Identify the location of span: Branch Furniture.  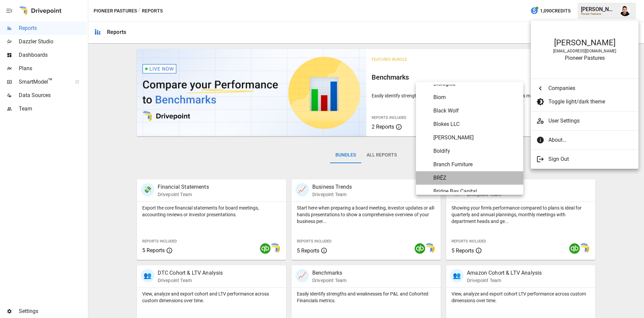
(476, 165).